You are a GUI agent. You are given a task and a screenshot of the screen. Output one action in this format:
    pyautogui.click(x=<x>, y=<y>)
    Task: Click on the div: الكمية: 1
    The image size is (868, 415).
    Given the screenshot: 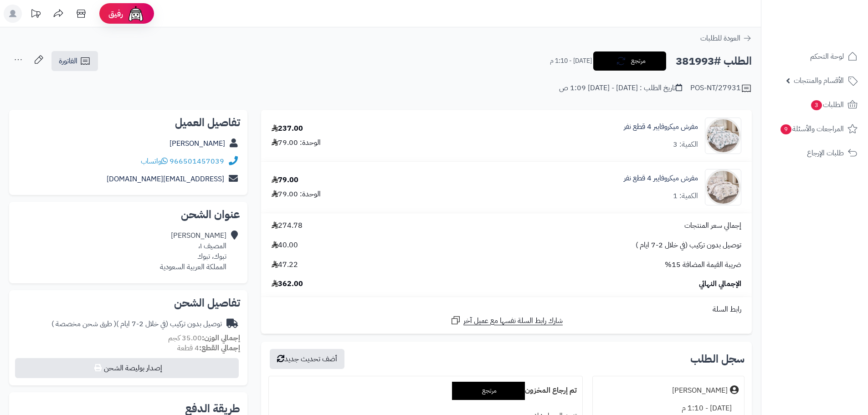 What is the action you would take?
    pyautogui.click(x=685, y=196)
    